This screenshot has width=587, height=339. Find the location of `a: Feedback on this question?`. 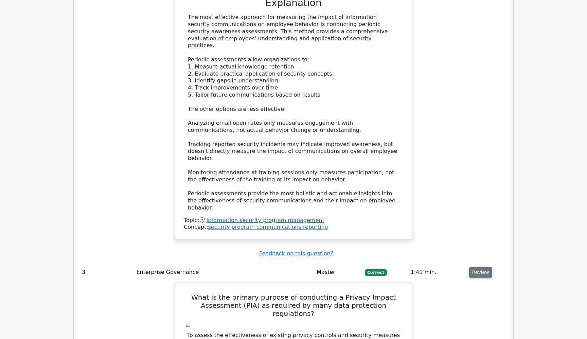

a: Feedback on this question? is located at coordinates (296, 254).